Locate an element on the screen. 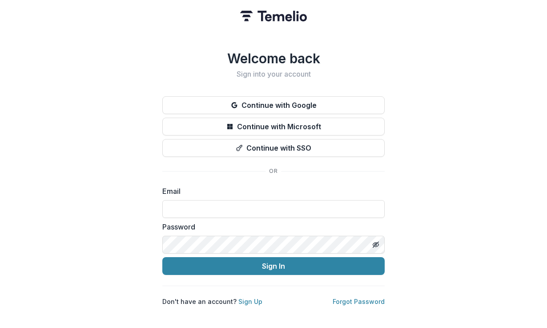 This screenshot has height=328, width=547. a: Sign Up is located at coordinates (251, 301).